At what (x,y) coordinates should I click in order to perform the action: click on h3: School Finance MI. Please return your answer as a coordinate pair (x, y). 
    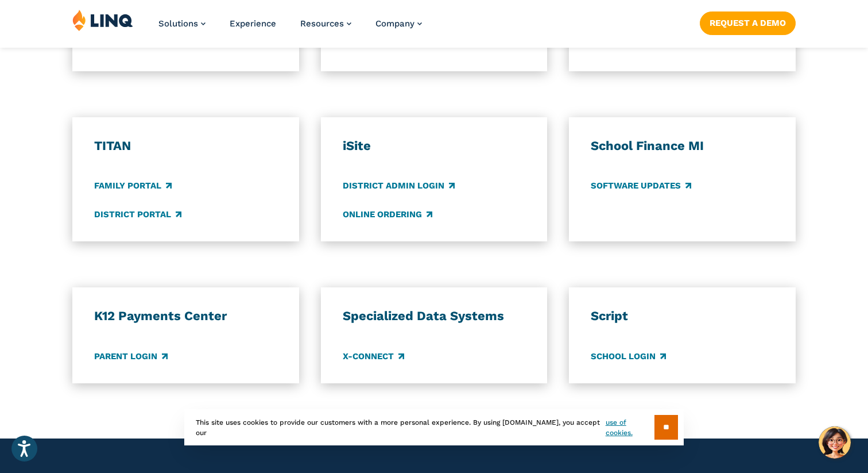
    Looking at the image, I should click on (682, 146).